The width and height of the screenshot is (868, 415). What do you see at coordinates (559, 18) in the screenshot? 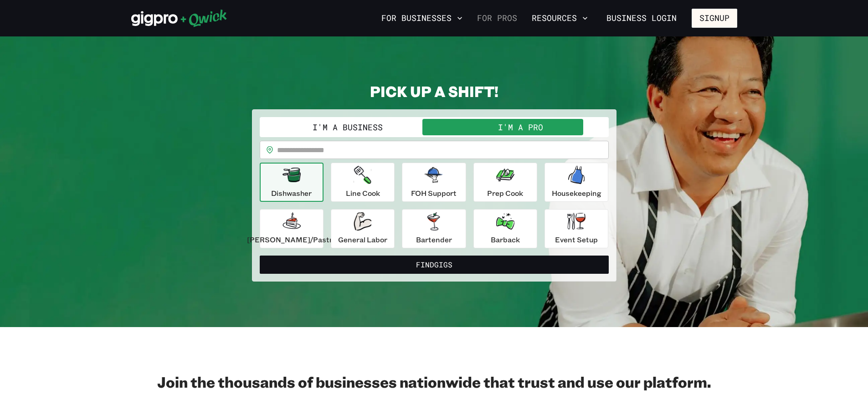
I see `button: Resources` at bounding box center [559, 18].